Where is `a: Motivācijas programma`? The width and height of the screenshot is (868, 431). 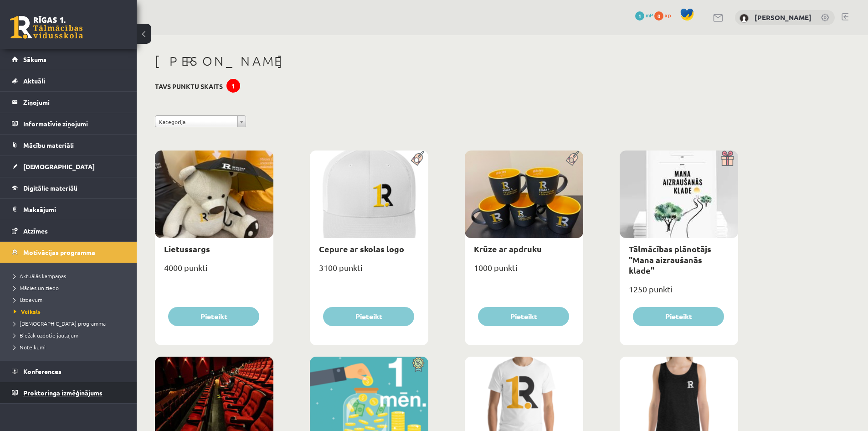 a: Motivācijas programma is located at coordinates (68, 252).